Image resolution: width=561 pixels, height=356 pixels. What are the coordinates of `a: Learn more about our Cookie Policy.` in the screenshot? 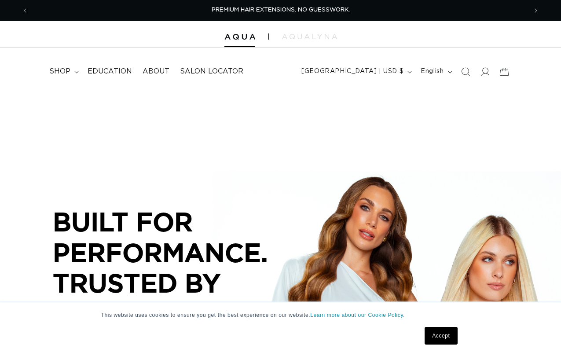 It's located at (357, 315).